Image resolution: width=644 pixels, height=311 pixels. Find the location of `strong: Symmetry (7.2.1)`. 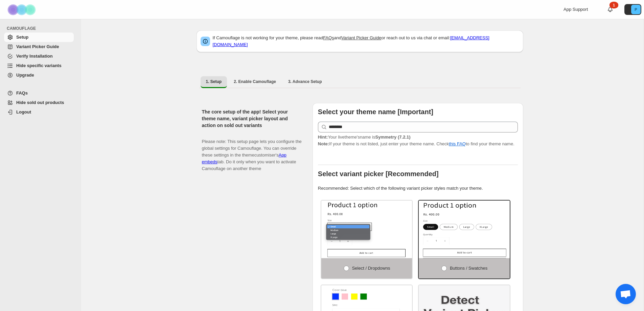

strong: Symmetry (7.2.1) is located at coordinates (393, 137).